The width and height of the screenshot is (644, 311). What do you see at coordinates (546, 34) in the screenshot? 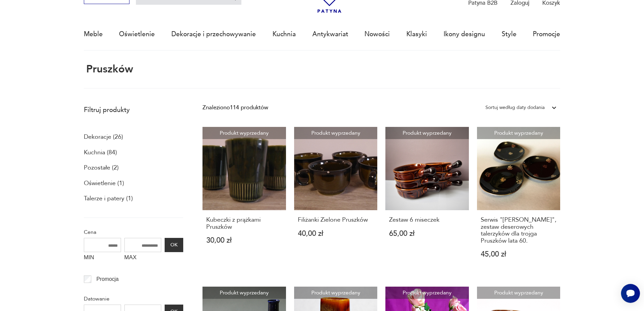
I see `a: Promocje` at bounding box center [546, 34].